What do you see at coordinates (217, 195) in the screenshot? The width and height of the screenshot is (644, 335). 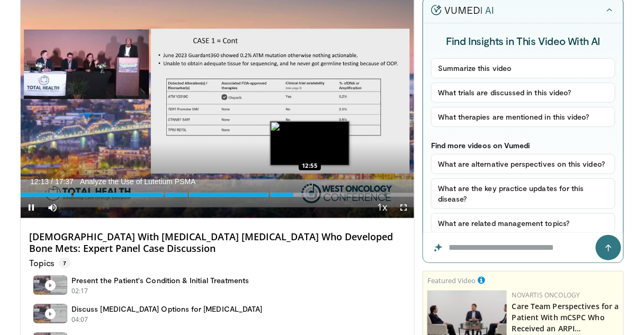 I see `div: Progress Bar` at bounding box center [217, 195].